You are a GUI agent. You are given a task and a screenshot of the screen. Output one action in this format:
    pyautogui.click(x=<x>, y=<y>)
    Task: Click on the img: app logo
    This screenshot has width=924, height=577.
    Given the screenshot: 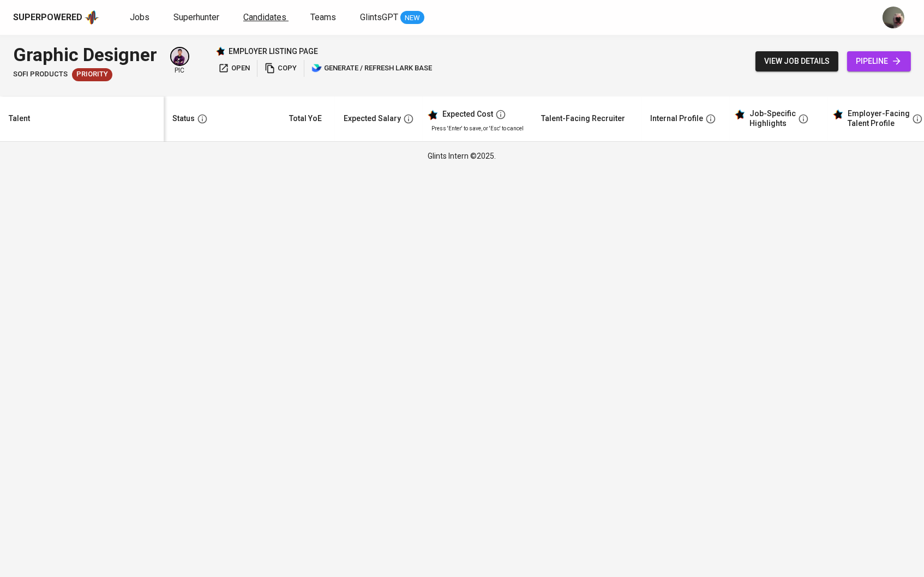 What is the action you would take?
    pyautogui.click(x=91, y=18)
    